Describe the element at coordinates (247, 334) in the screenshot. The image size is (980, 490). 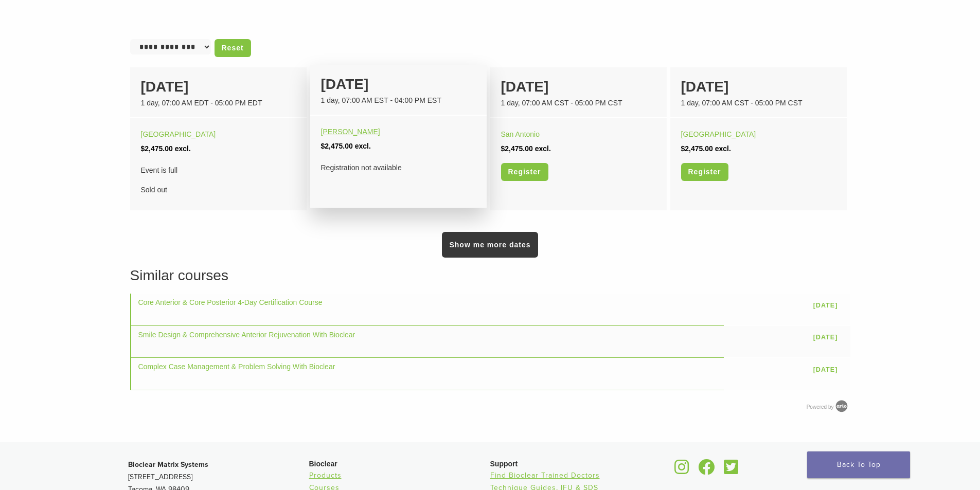
I see `a: Smile Design & Comprehensive Anterior Rejuvenation With Bioclear` at that location.